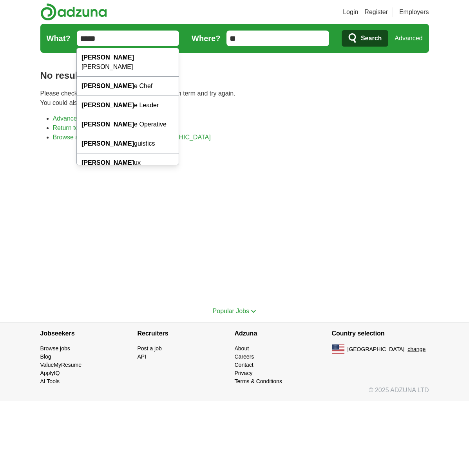  I want to click on div: e Operative, so click(128, 125).